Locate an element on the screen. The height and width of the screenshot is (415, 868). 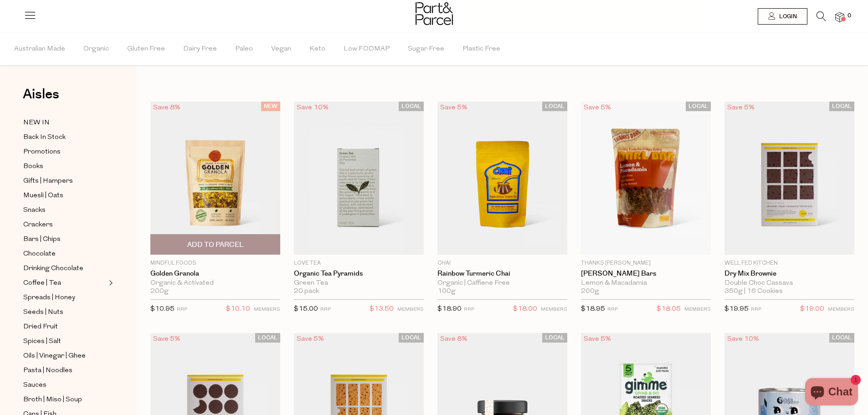
span: $13.50 is located at coordinates (381, 310).